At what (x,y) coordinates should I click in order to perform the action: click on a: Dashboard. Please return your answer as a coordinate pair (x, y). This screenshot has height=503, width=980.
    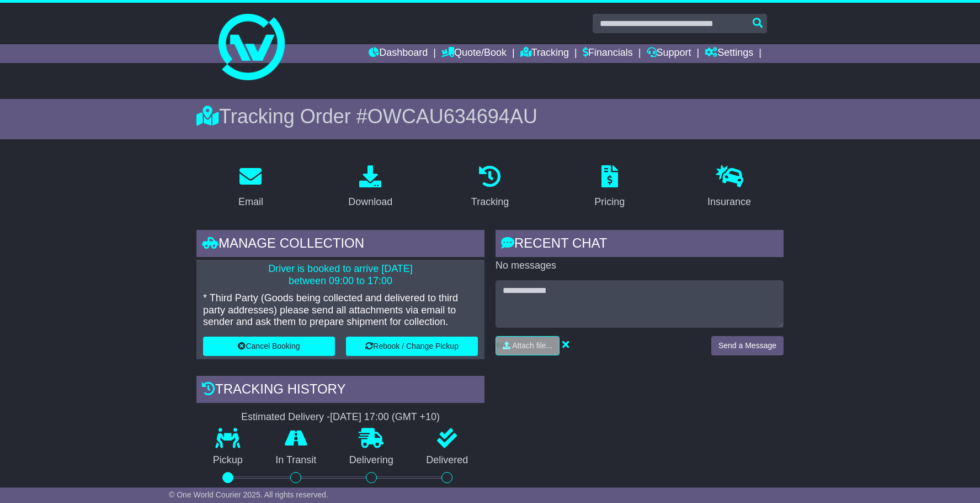
    Looking at the image, I should click on (398, 54).